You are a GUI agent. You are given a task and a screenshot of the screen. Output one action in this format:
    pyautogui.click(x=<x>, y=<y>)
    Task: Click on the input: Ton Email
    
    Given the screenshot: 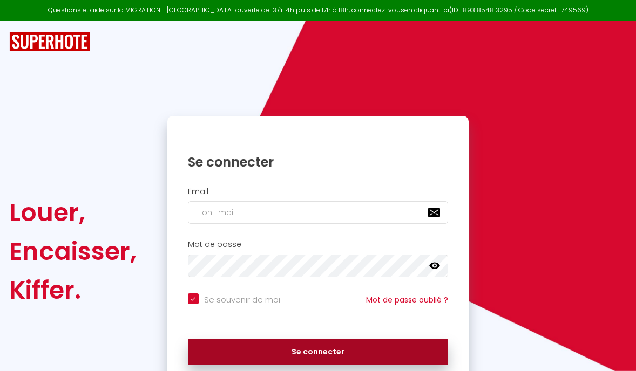 What is the action you would take?
    pyautogui.click(x=318, y=213)
    